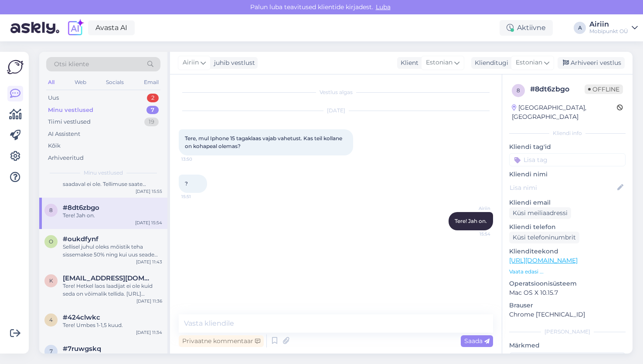 This screenshot has height=364, width=643. I want to click on span: #8dt6zbgo, so click(81, 208).